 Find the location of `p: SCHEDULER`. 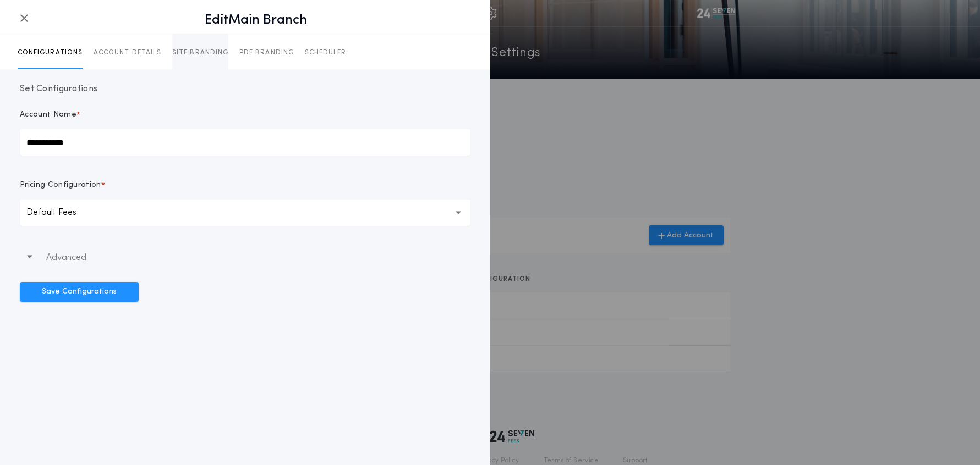

p: SCHEDULER is located at coordinates (326, 52).